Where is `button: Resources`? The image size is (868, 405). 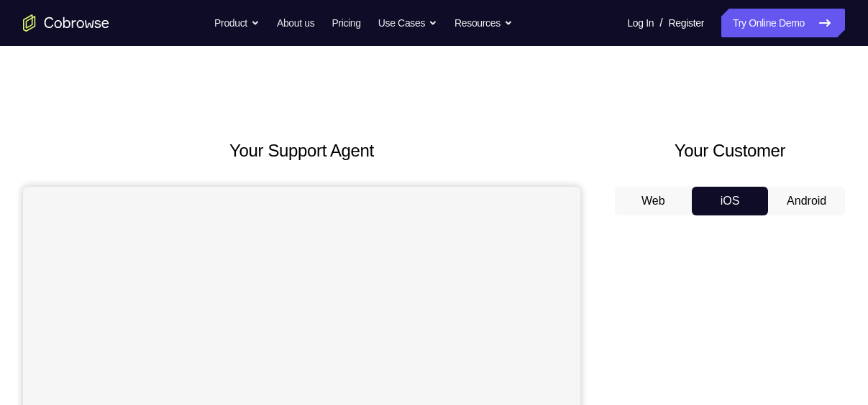 button: Resources is located at coordinates (483, 23).